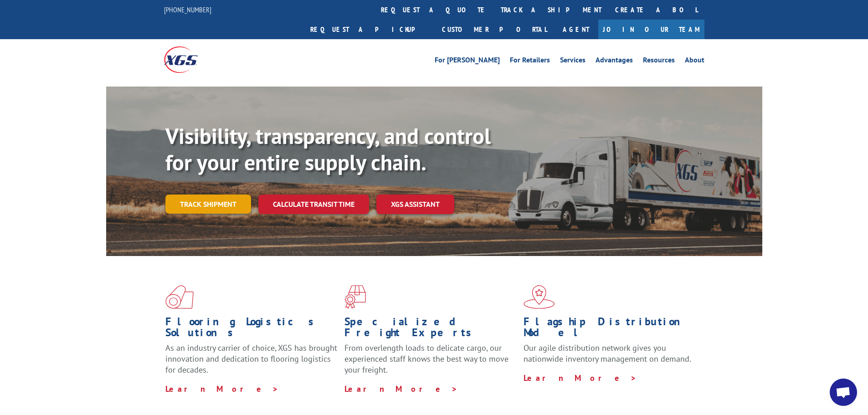 This screenshot has height=415, width=868. What do you see at coordinates (431, 329) in the screenshot?
I see `h1: Specialized Freight Experts` at bounding box center [431, 329].